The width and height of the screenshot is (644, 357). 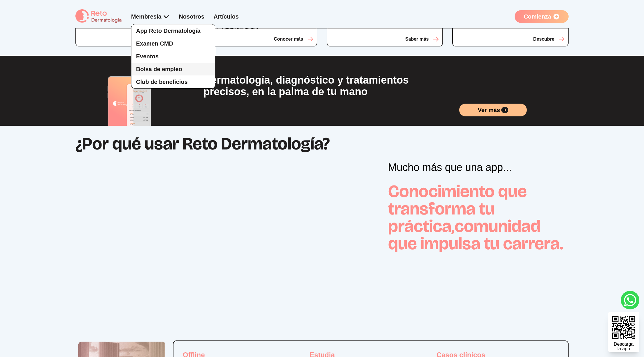 What do you see at coordinates (489, 110) in the screenshot?
I see `span: Ver más` at bounding box center [489, 110].